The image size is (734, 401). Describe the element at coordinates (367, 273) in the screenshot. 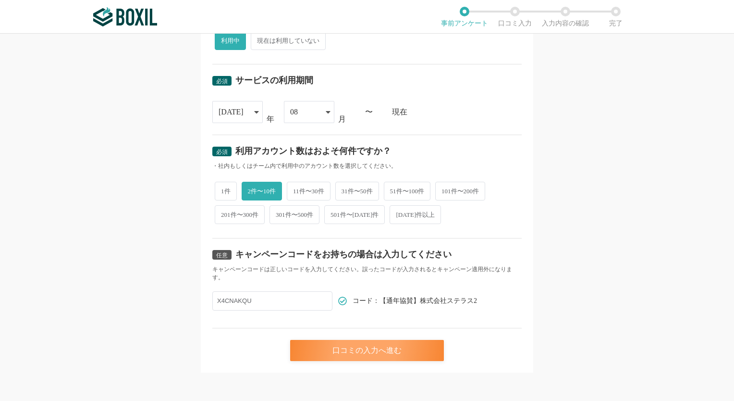

I see `div: キャンペーンコードは正しいコードを入力してください。誤ったコードが入力されるとキャンペーン適用外になります。` at that location.